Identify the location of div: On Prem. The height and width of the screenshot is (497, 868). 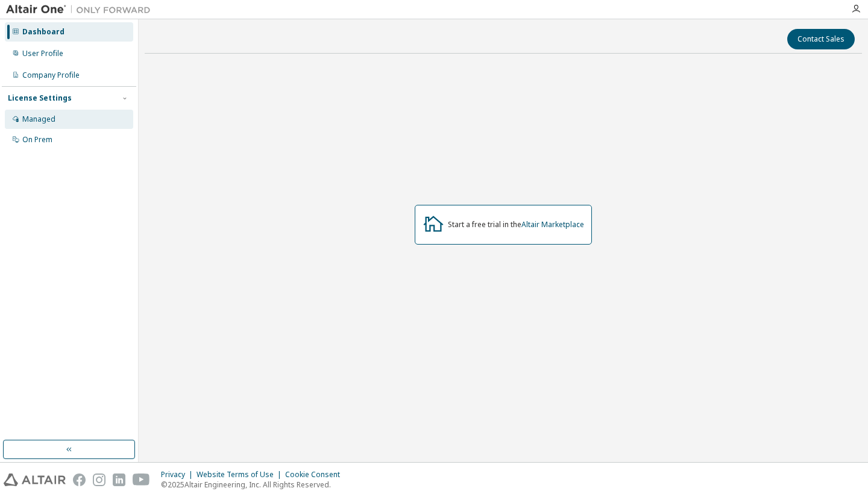
(38, 140).